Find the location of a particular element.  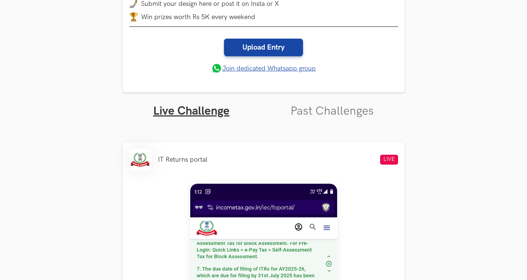

img: whatsapp.png is located at coordinates (217, 68).